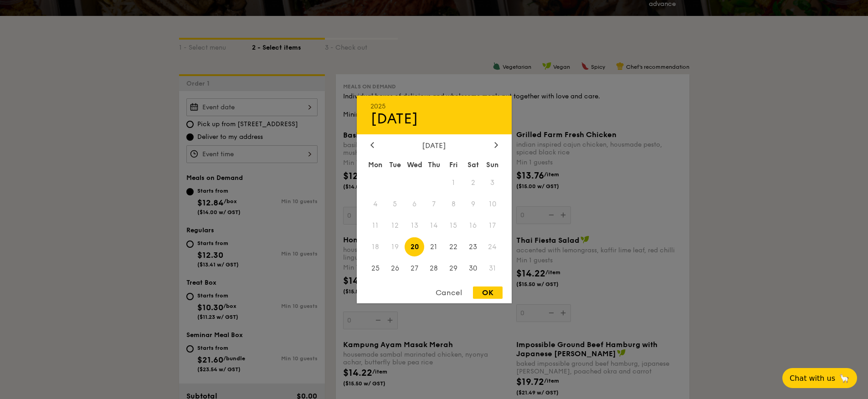 This screenshot has width=868, height=399. What do you see at coordinates (414, 165) in the screenshot?
I see `div: Wed` at bounding box center [414, 165].